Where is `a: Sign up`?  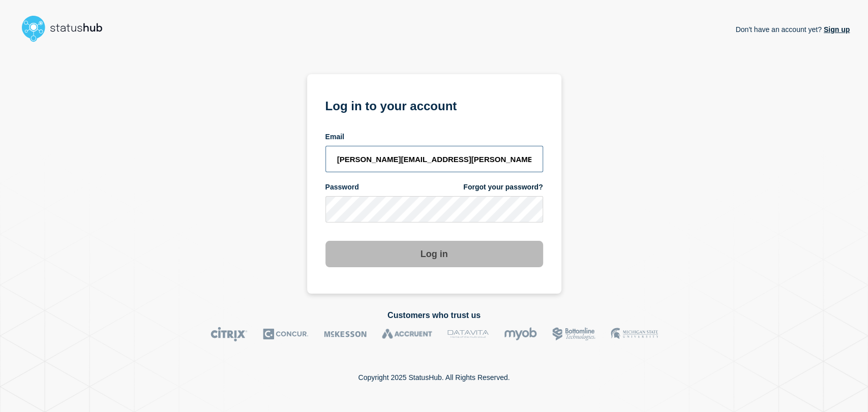 a: Sign up is located at coordinates (835, 29).